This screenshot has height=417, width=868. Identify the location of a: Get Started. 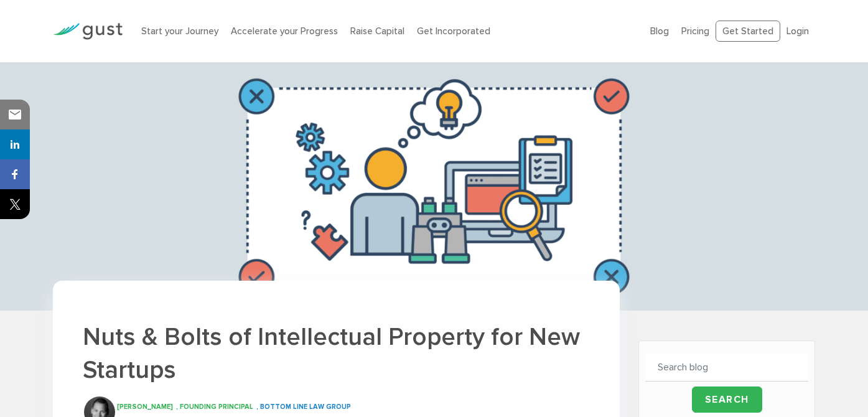
(748, 31).